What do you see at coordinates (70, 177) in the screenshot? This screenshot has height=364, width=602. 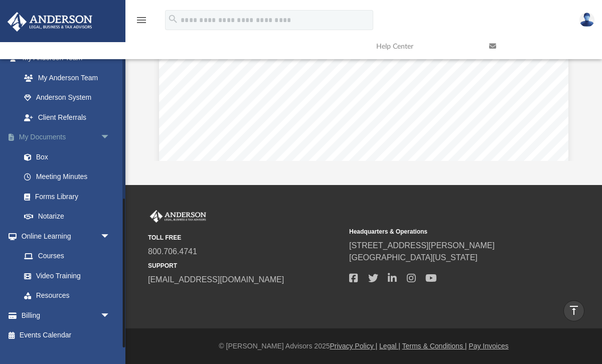 I see `a: Meeting Minutes` at bounding box center [70, 177].